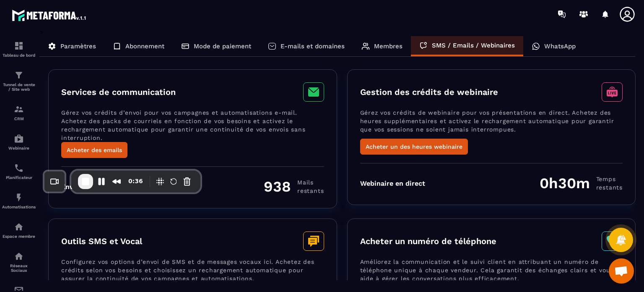 The image size is (644, 292). Describe the element at coordinates (428, 241) in the screenshot. I see `h3: Acheter un numéro de téléphone` at that location.